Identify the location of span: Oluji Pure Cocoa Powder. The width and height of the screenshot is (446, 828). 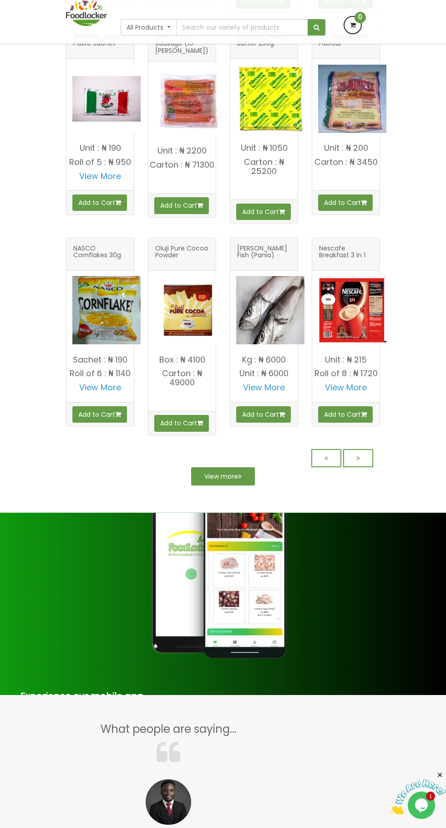
(182, 254).